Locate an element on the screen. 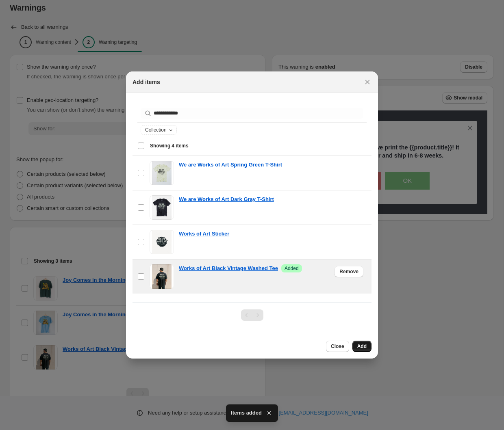 The image size is (504, 430). p: Works of Art Black Vintage Washed Tee is located at coordinates (229, 268).